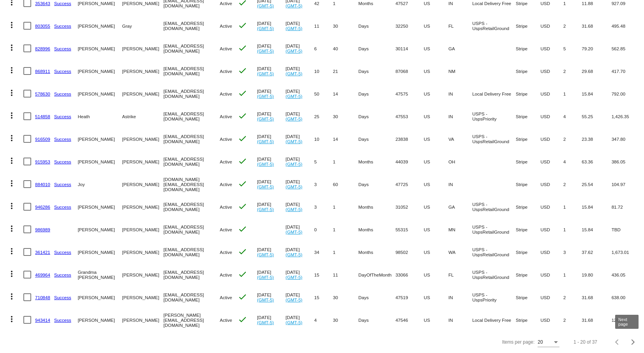  Describe the element at coordinates (43, 48) in the screenshot. I see `a: 828996` at that location.